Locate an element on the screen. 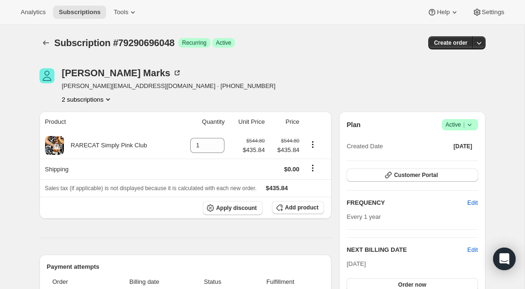 This screenshot has height=289, width=525. span: Customer Portal is located at coordinates (416, 175).